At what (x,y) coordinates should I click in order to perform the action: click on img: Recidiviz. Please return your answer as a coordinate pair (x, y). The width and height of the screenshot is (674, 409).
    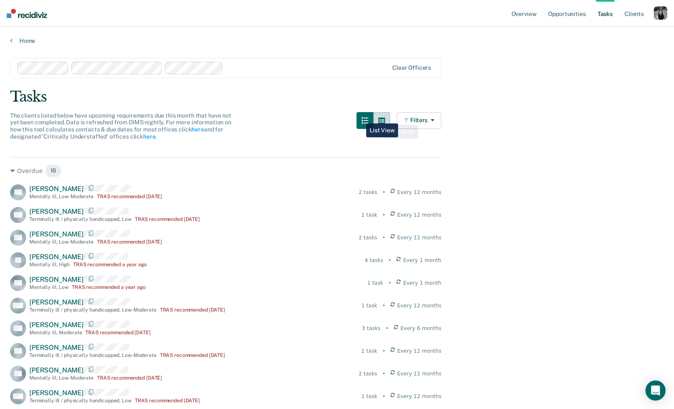
    Looking at the image, I should click on (27, 13).